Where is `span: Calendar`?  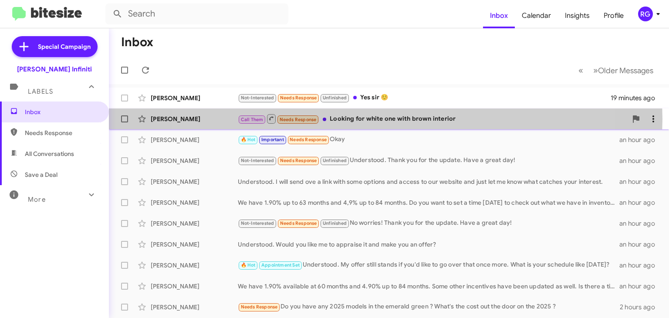
span: Calendar is located at coordinates (536, 16).